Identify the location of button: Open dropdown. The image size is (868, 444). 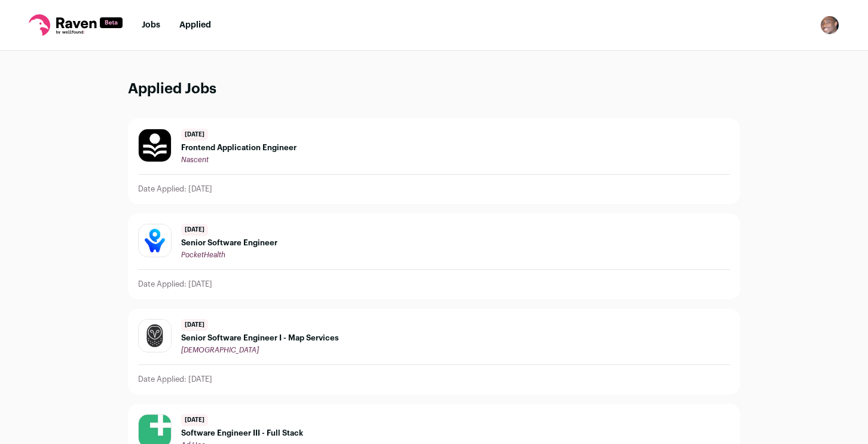
(830, 25).